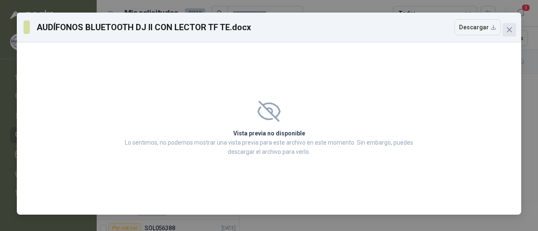 The image size is (538, 231). I want to click on h2: Vista previa no disponible, so click(269, 134).